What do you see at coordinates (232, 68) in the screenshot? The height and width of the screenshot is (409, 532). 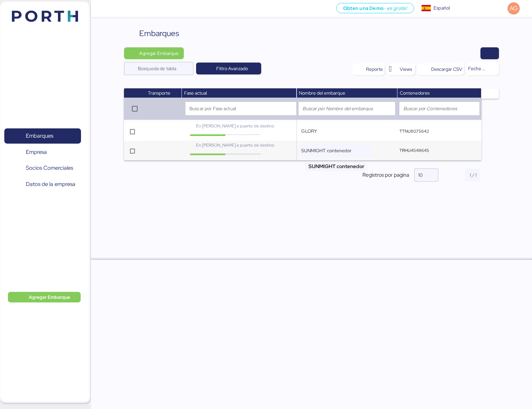 I see `span: Filtro Avanzado` at bounding box center [232, 68].